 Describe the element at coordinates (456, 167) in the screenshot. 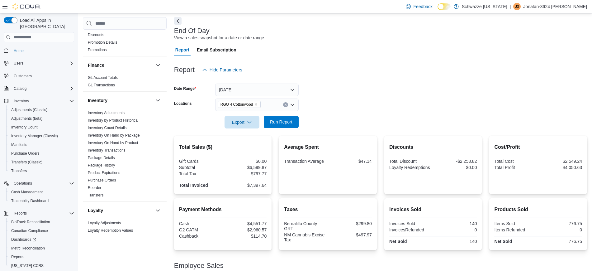

I see `div: $0.00` at that location.